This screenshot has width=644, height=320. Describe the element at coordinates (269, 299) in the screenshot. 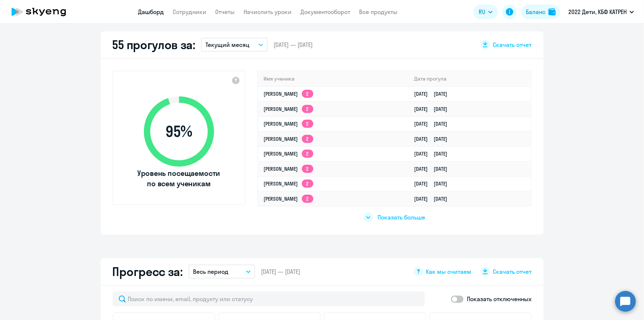

I see `input: Поиск по имени, email, продукту или статусу` at that location.